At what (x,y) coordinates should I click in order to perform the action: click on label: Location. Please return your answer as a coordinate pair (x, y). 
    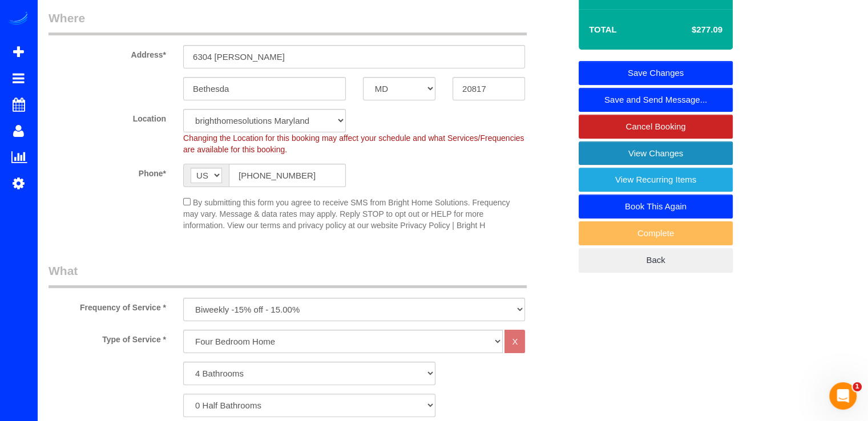
    Looking at the image, I should click on (107, 116).